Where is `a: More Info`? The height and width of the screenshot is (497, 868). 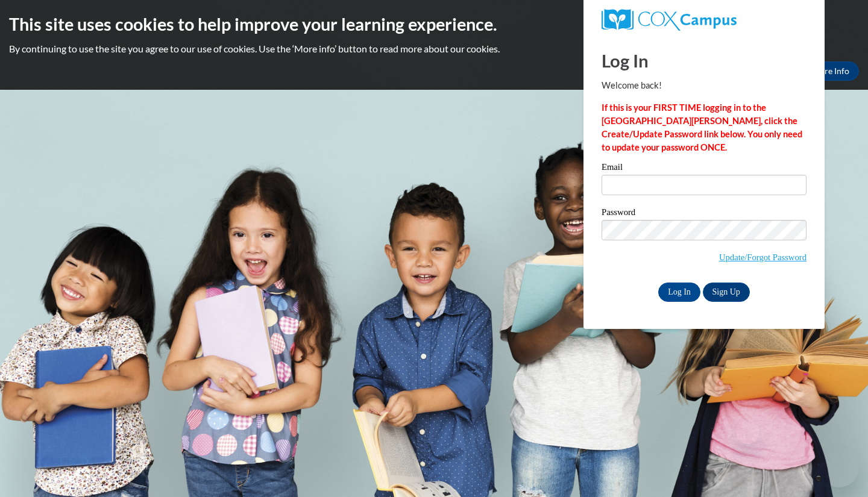 a: More Info is located at coordinates (831, 71).